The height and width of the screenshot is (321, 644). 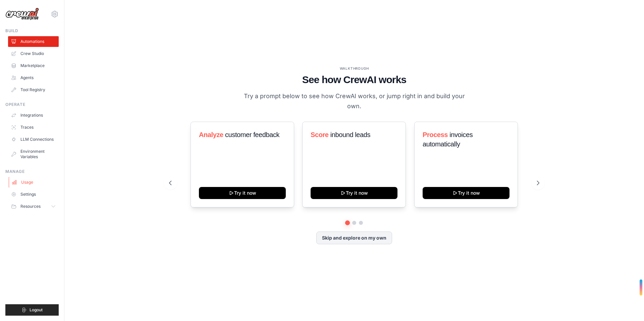 What do you see at coordinates (33, 78) in the screenshot?
I see `a: Agents` at bounding box center [33, 78].